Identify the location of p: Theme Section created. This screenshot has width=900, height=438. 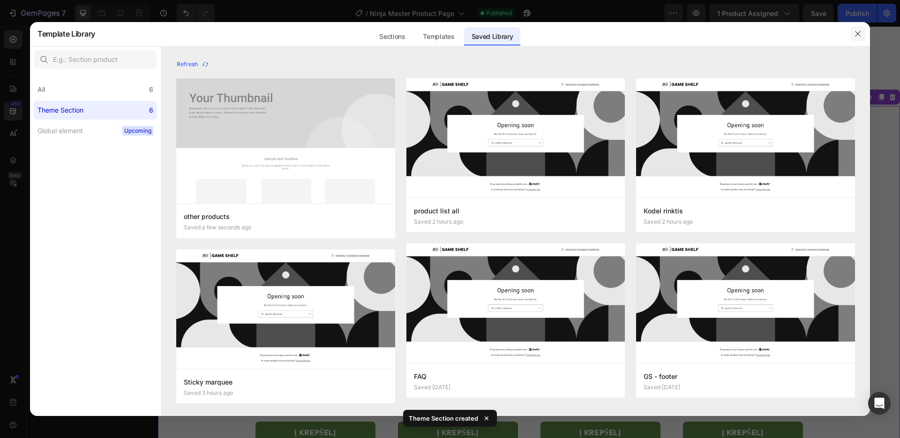
(444, 418).